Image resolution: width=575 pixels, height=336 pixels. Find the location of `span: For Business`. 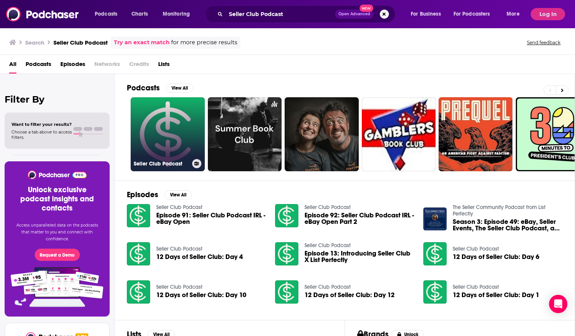

span: For Business is located at coordinates (425, 14).